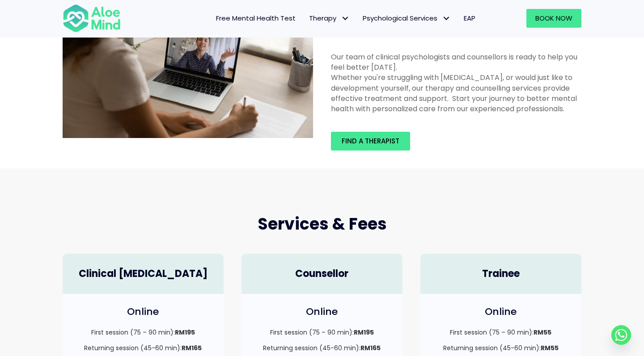 Image resolution: width=644 pixels, height=356 pixels. What do you see at coordinates (322, 224) in the screenshot?
I see `span: Services & Fees` at bounding box center [322, 224].